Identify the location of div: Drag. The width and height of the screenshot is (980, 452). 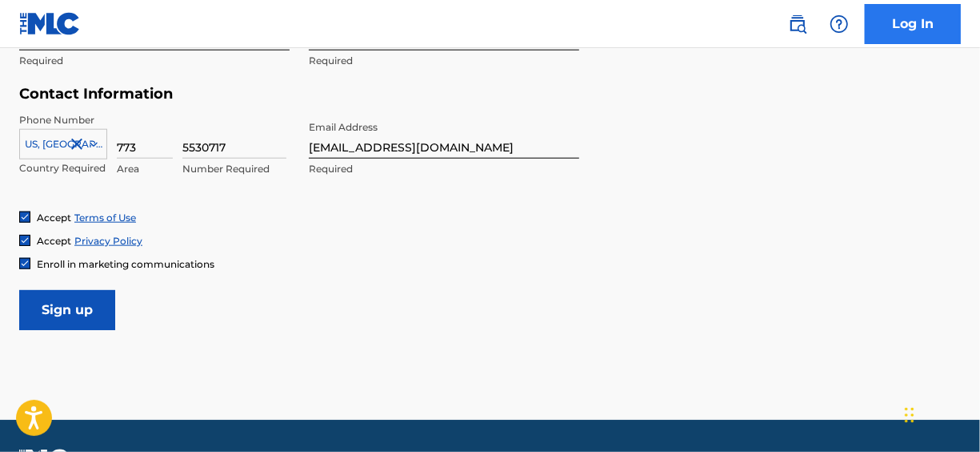
(910, 415).